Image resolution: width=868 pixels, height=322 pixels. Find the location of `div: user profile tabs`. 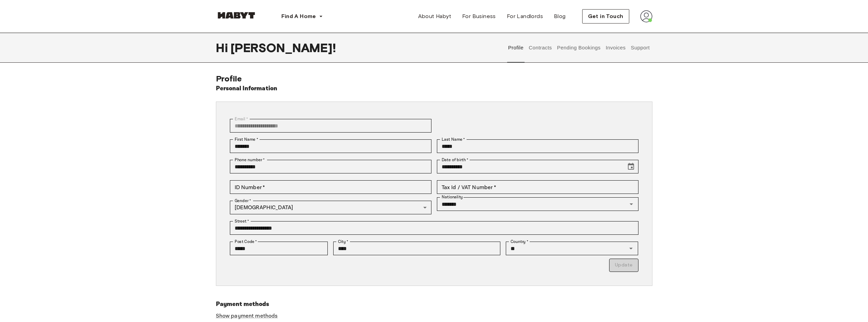

div: user profile tabs is located at coordinates (579, 48).